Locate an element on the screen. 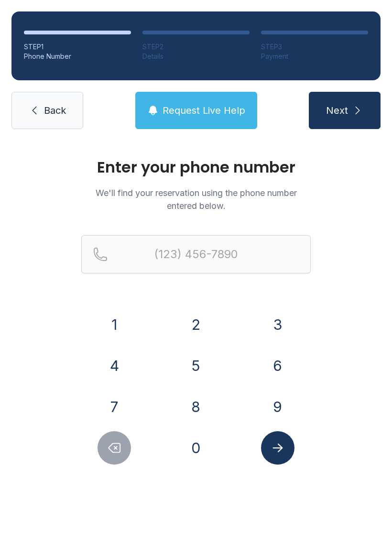  div: STEP 2 is located at coordinates (196, 47).